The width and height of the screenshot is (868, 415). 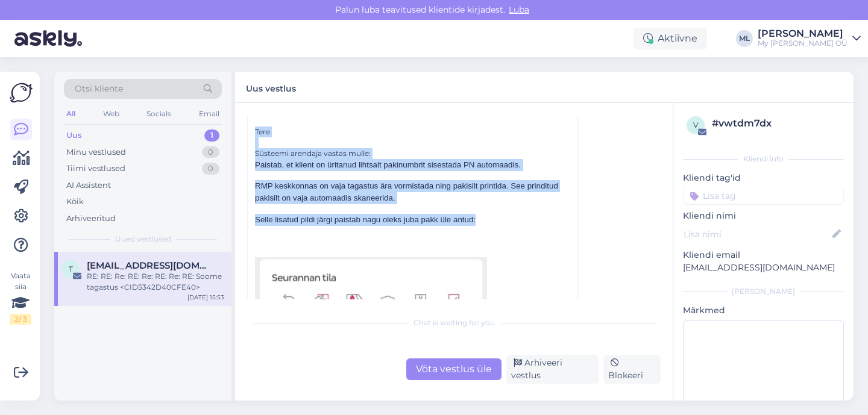 I want to click on div: Tere, so click(x=412, y=132).